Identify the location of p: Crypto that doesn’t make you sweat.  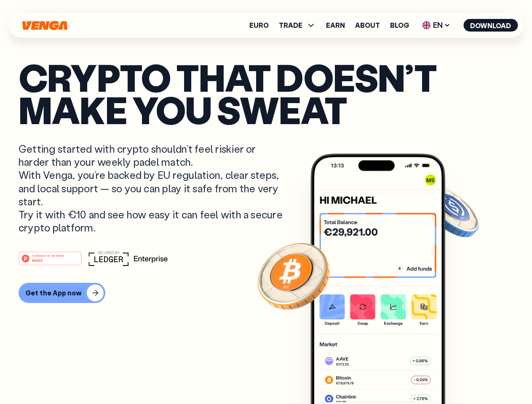
(266, 93).